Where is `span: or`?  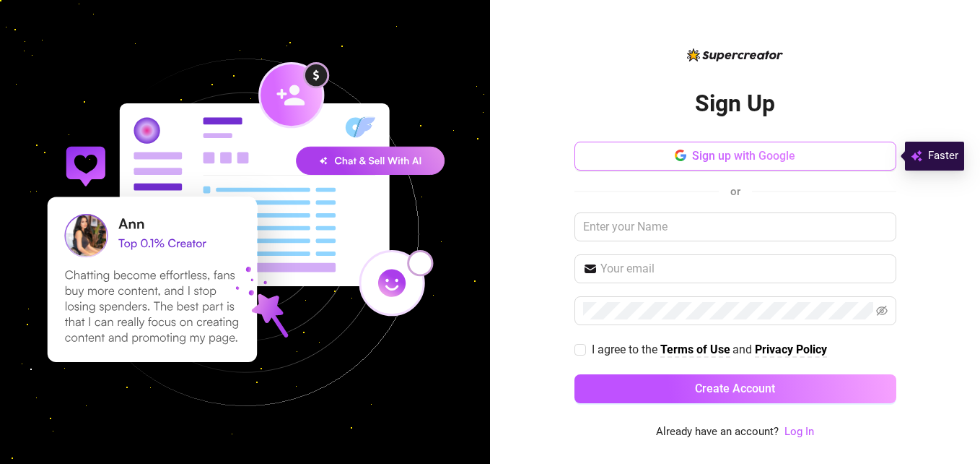 span: or is located at coordinates (735, 192).